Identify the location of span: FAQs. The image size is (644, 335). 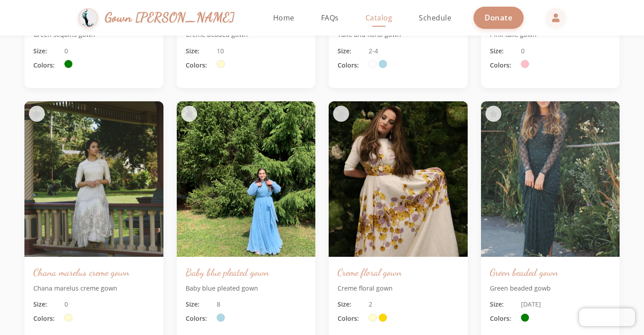
(330, 18).